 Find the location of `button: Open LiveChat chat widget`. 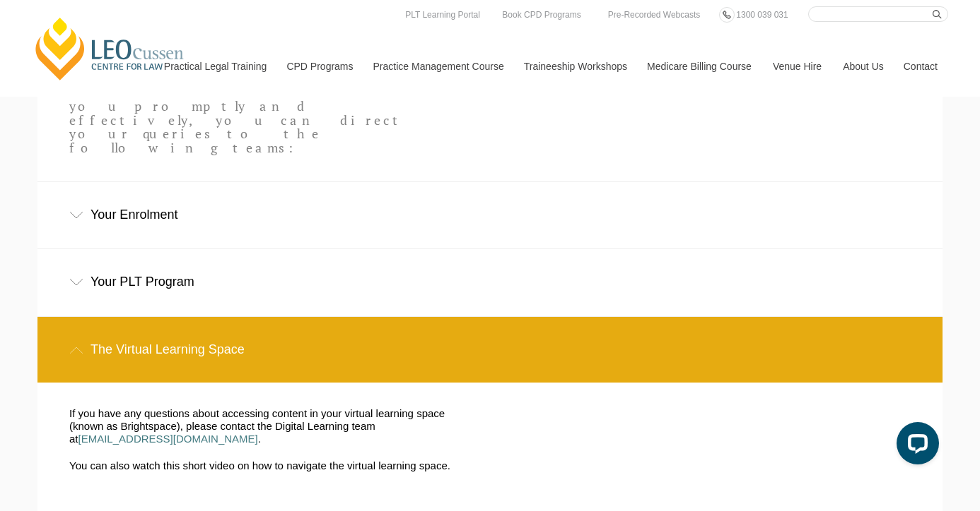

button: Open LiveChat chat widget is located at coordinates (33, 27).